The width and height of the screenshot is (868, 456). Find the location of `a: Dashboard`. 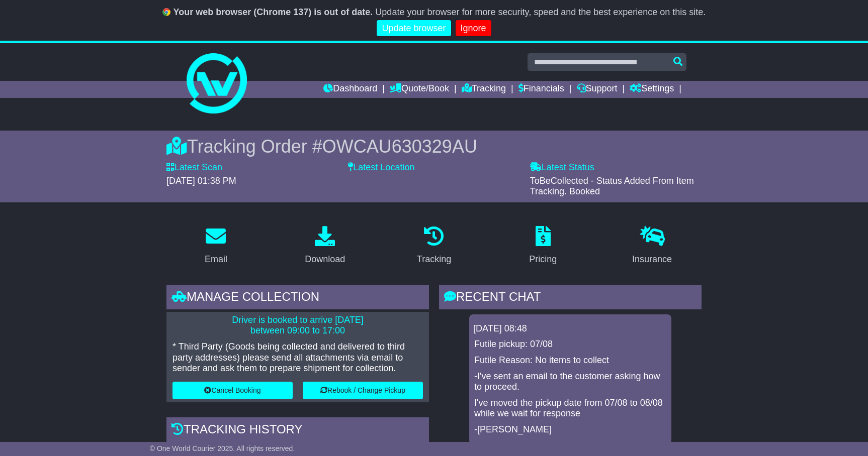

a: Dashboard is located at coordinates (350, 89).